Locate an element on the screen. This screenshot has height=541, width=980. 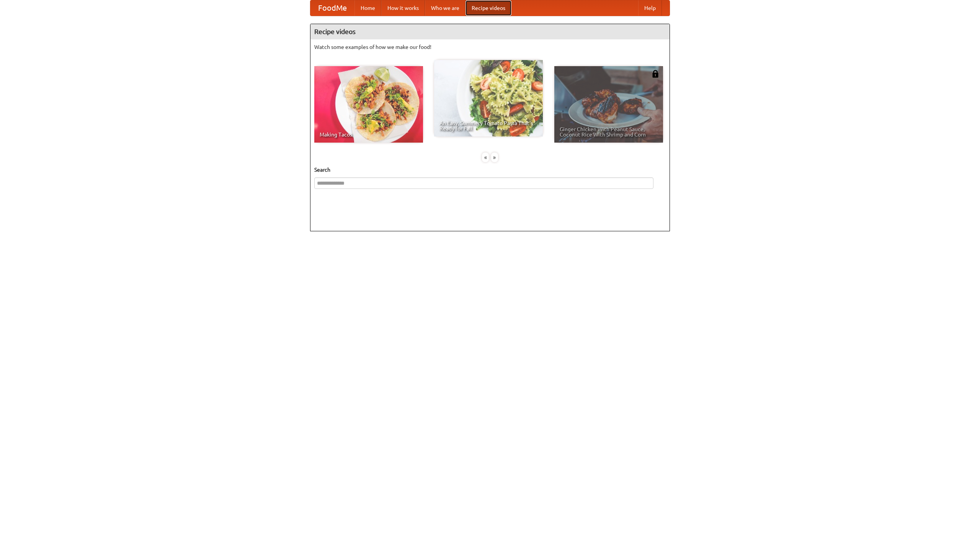
h4: Recipe videos is located at coordinates (490, 31).